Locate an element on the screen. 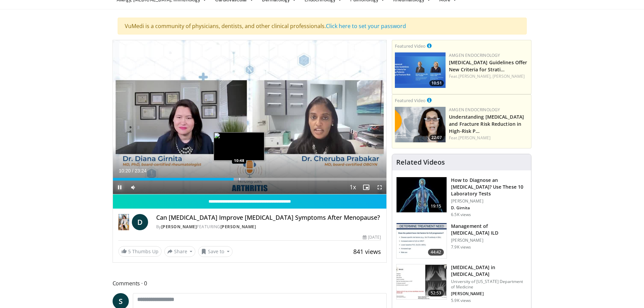  span: 5 is located at coordinates (129, 251).